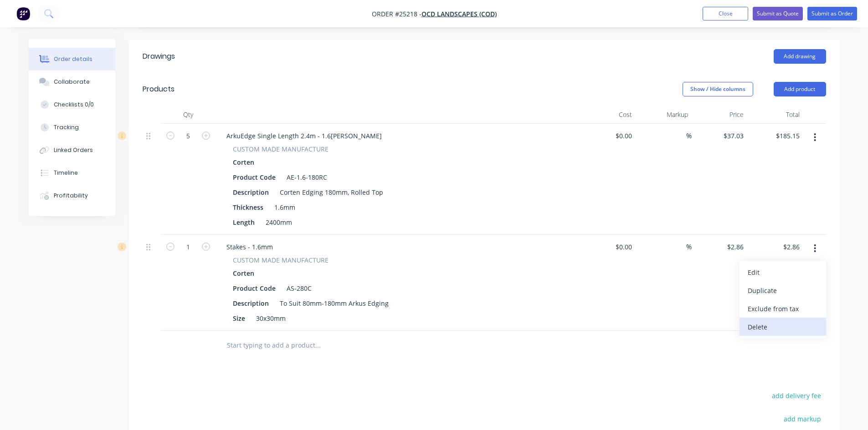 The image size is (868, 430). Describe the element at coordinates (279, 222) in the screenshot. I see `div: 2400mm` at that location.